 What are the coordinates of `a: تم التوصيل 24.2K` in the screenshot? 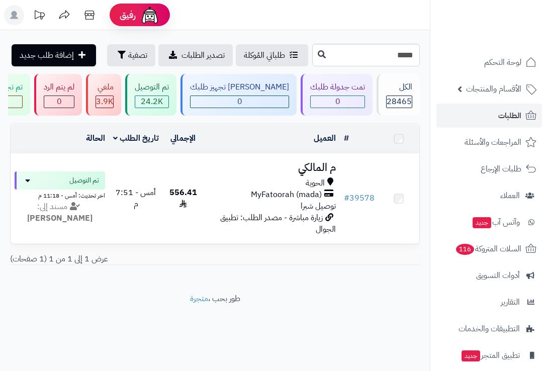 It's located at (151, 94).